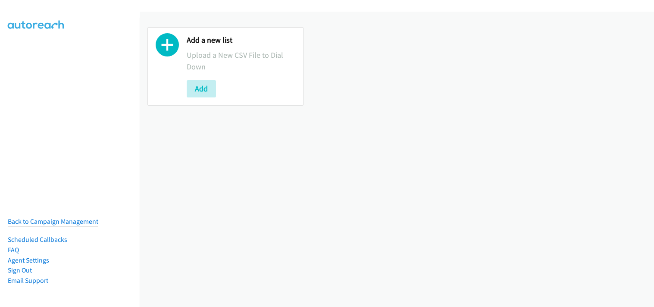 The image size is (654, 307). I want to click on p: Upload a New CSV File to Dial Down, so click(241, 61).